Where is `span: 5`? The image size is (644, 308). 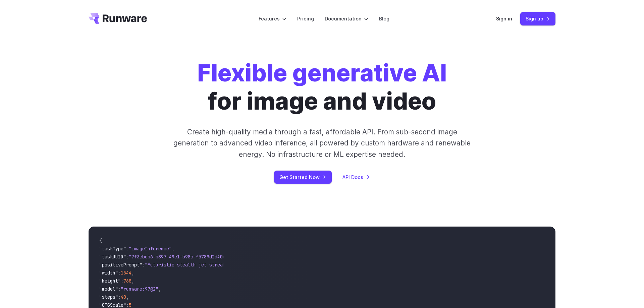
span: 5 is located at coordinates (130, 305).